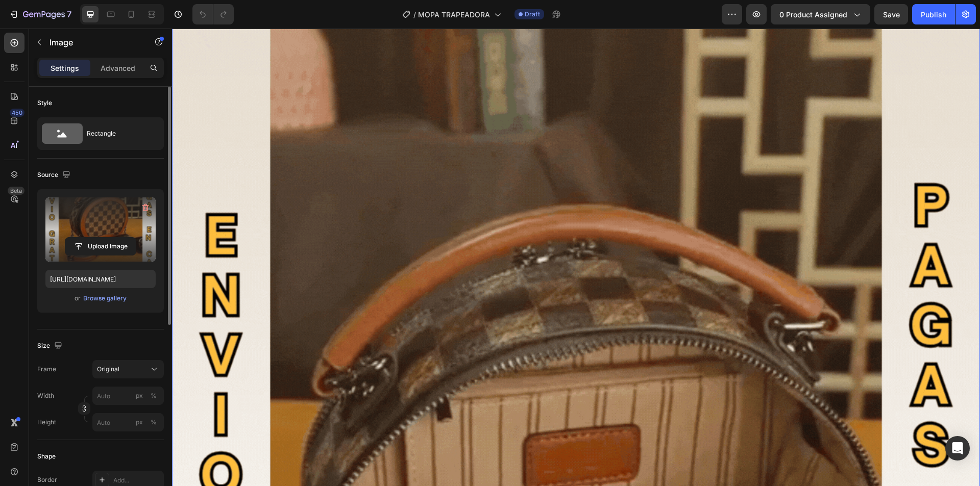 The width and height of the screenshot is (980, 486). What do you see at coordinates (820, 14) in the screenshot?
I see `button: 0 product assigned` at bounding box center [820, 14].